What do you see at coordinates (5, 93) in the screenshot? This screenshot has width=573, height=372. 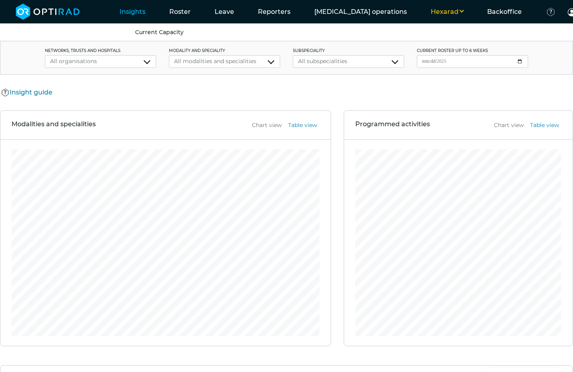 I see `img: Help Icon` at bounding box center [5, 93].